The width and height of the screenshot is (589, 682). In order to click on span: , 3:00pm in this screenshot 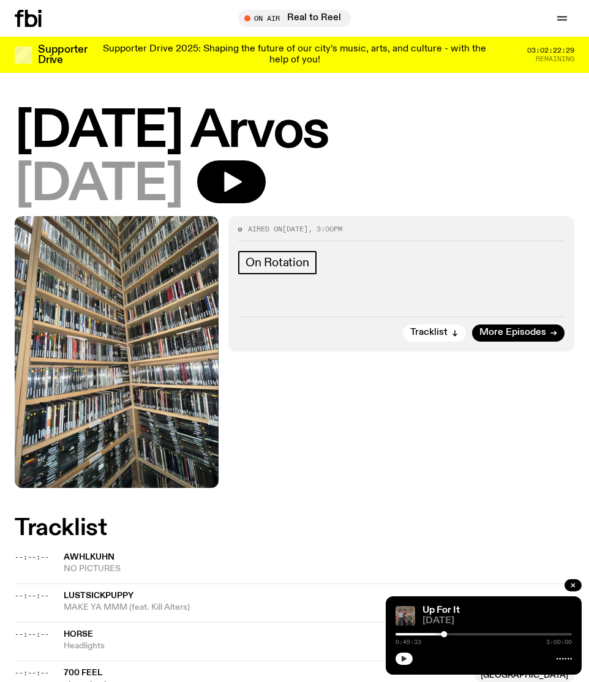, I will do `click(325, 229)`.